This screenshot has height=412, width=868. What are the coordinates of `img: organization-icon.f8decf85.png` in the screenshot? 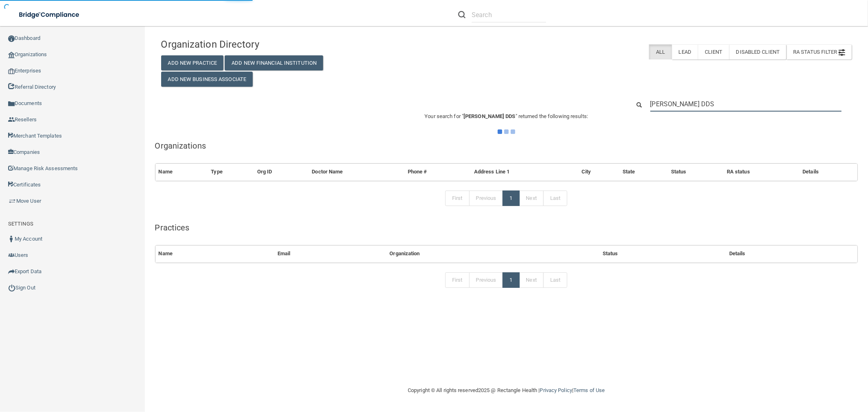 It's located at (12, 55).